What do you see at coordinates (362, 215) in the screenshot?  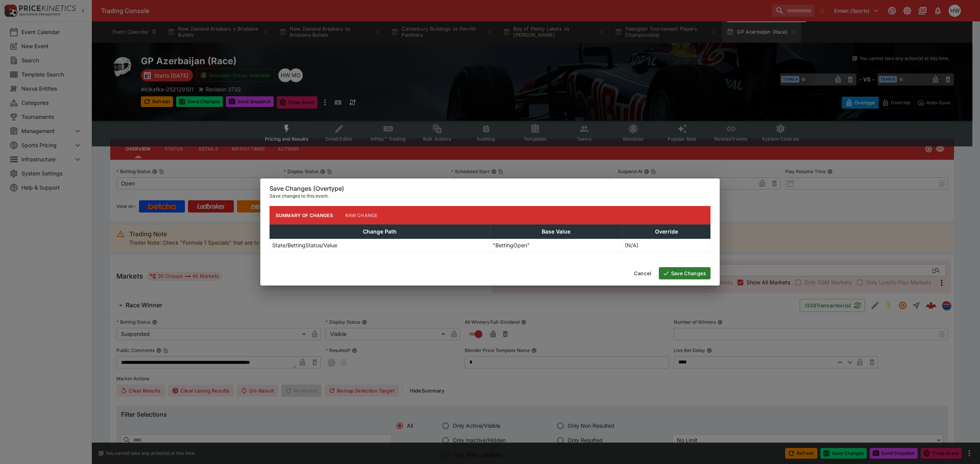 I see `button: Raw Change` at bounding box center [362, 215].